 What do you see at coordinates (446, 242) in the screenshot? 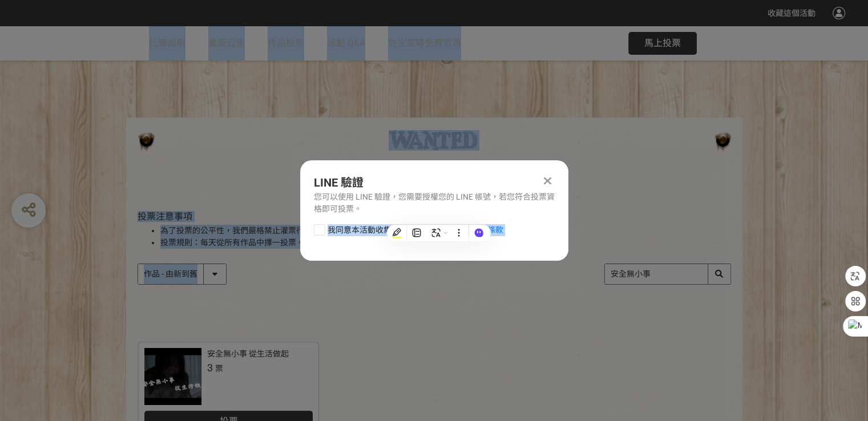
I see `li: 投票規則：每天從所有作品中擇一投票。` at bounding box center [446, 242].